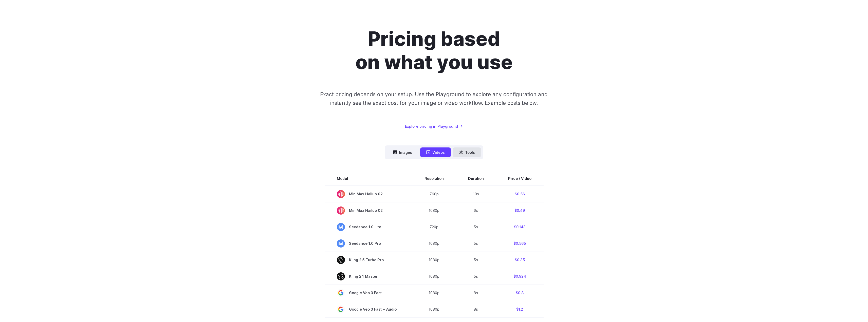 Image resolution: width=868 pixels, height=322 pixels. Describe the element at coordinates (476, 179) in the screenshot. I see `th: Duration` at that location.